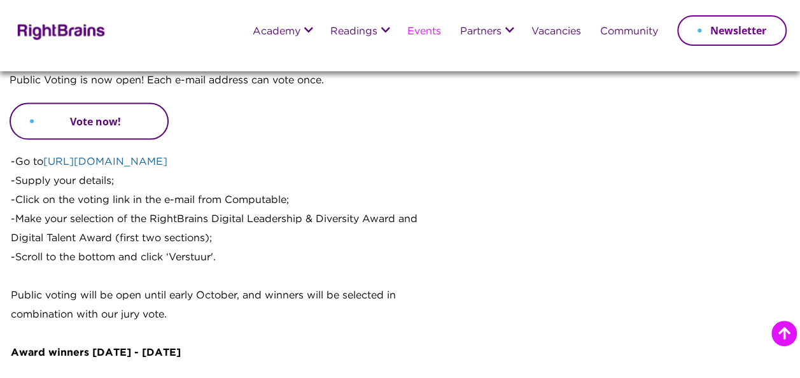  I want to click on a: Events, so click(424, 32).